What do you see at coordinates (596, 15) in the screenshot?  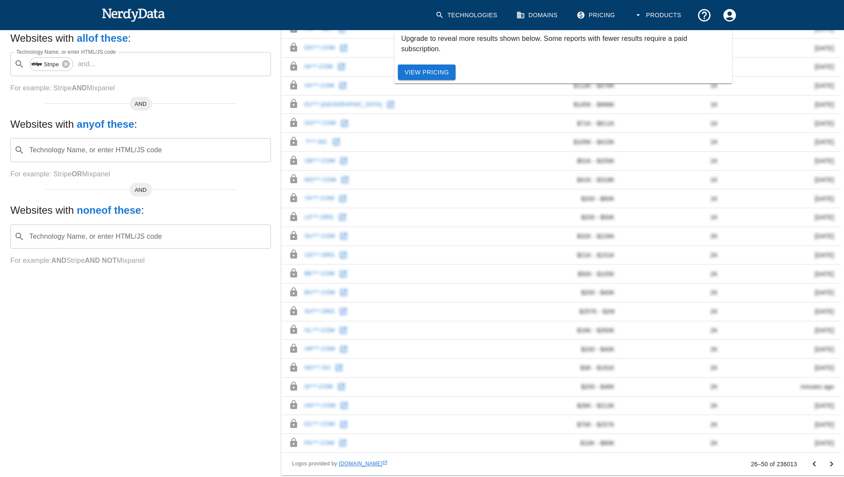 I see `a: Pricing` at bounding box center [596, 15].